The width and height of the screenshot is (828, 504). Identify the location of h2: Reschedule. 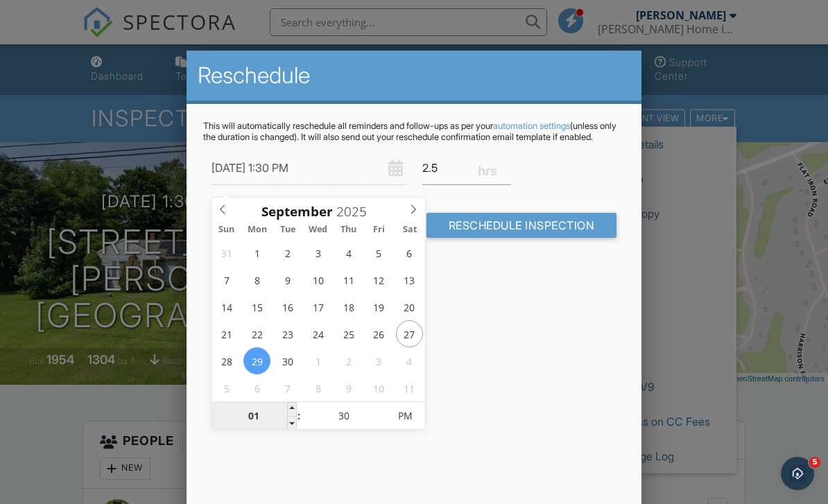
(414, 76).